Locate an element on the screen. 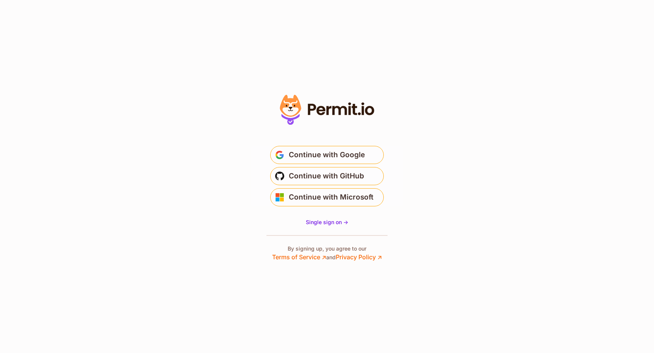  a: Privacy Policy ↗ is located at coordinates (359, 257).